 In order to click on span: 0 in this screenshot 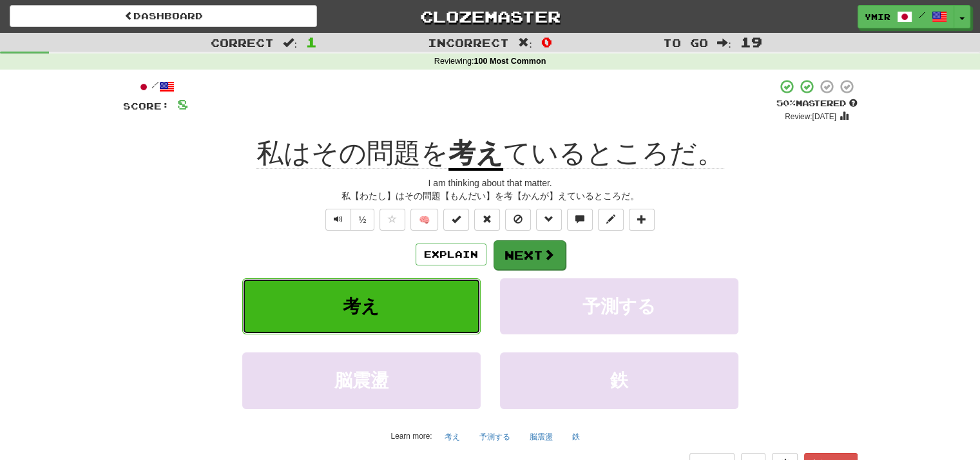, I will do `click(546, 42)`.